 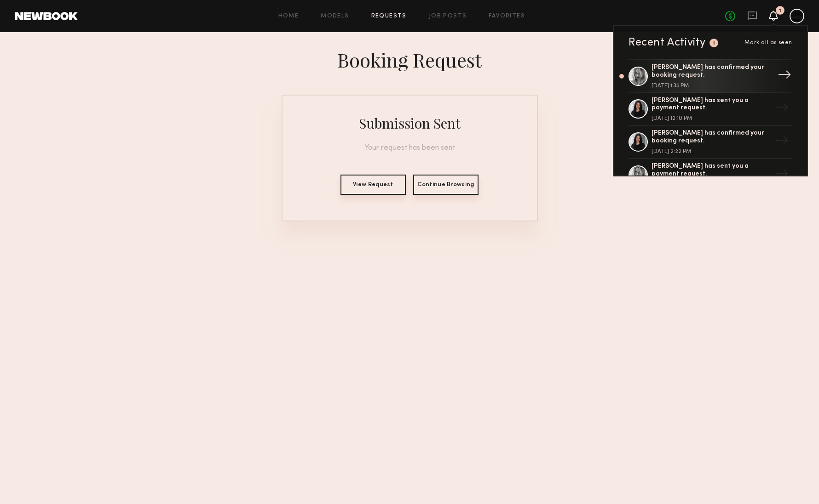 I want to click on div: Booking Request, so click(x=409, y=60).